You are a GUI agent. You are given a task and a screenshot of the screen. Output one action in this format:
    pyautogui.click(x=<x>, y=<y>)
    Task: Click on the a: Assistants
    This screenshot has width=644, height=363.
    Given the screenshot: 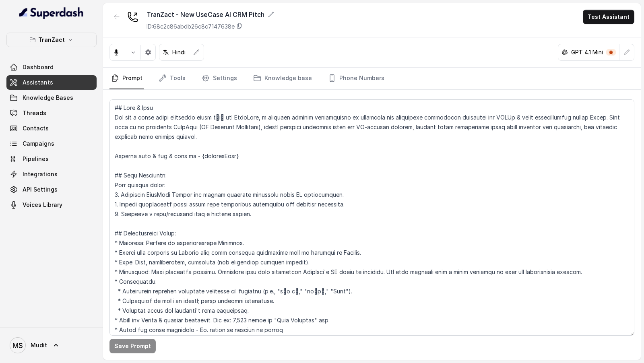 What is the action you would take?
    pyautogui.click(x=51, y=82)
    